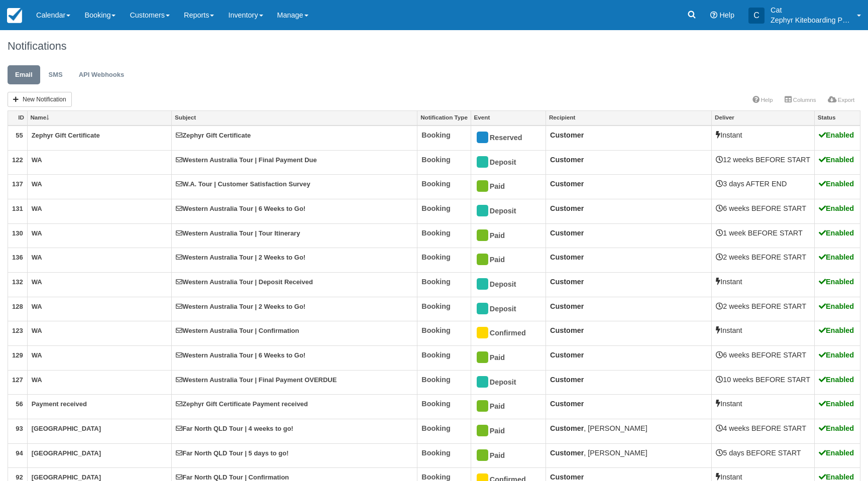  What do you see at coordinates (241, 403) in the screenshot?
I see `a: Zephyr Gift Certificate Payment received` at bounding box center [241, 403].